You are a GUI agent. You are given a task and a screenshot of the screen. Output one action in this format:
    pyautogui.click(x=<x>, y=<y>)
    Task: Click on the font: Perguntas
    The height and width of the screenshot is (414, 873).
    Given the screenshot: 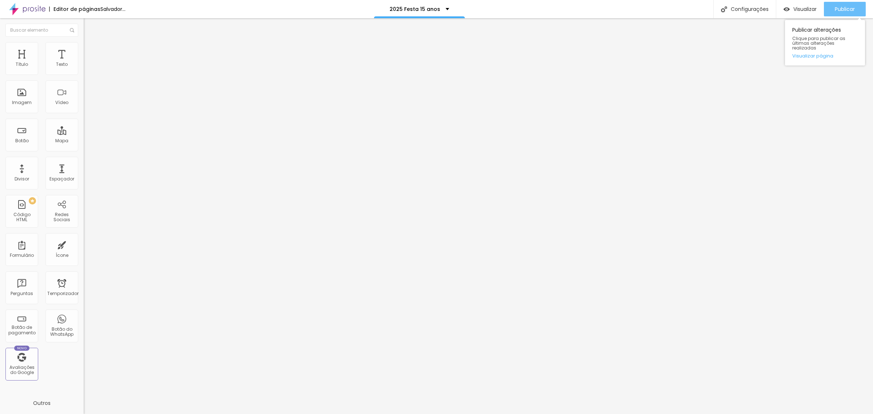 What is the action you would take?
    pyautogui.click(x=22, y=293)
    